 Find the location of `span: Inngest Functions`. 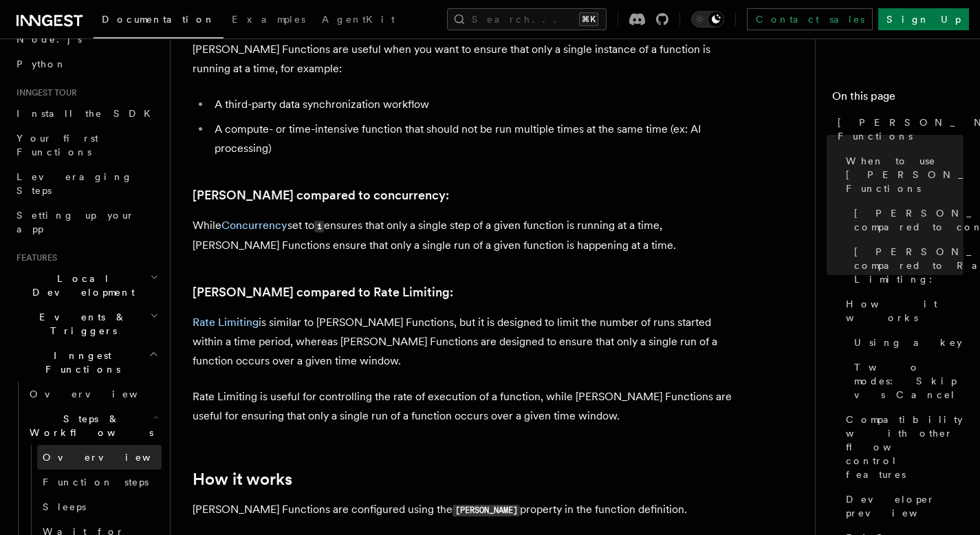

span: Inngest Functions is located at coordinates (79, 362).